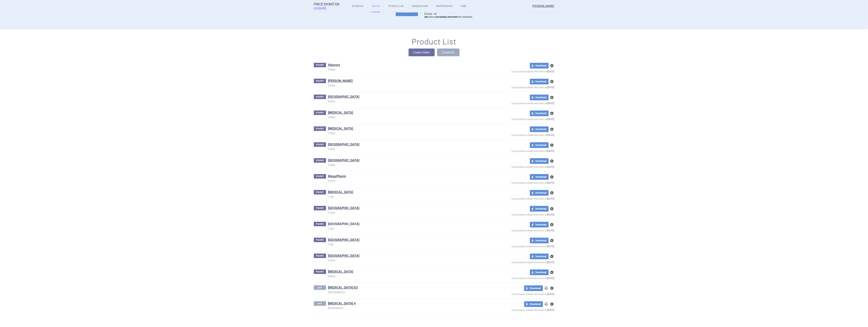 The width and height of the screenshot is (868, 327). I want to click on h1: MegaPharm, so click(337, 177).